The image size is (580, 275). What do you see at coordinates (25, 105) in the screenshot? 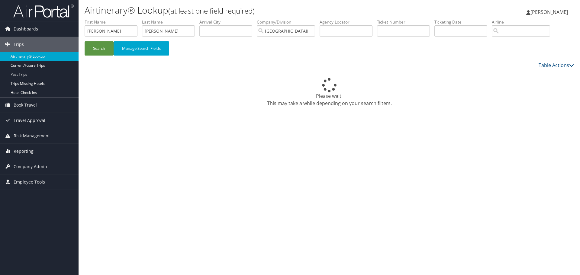
I see `span: Book Travel` at bounding box center [25, 105].